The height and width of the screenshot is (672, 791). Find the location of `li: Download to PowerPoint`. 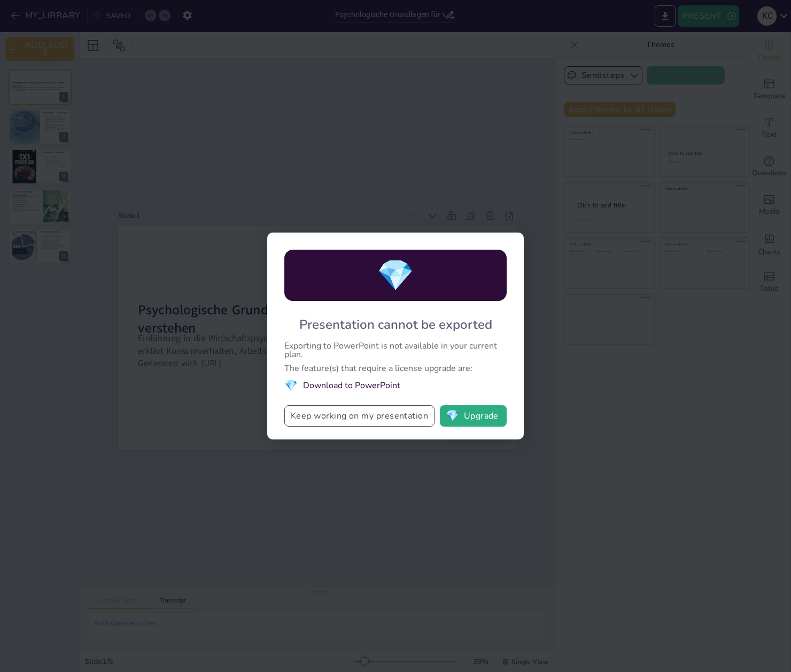

li: Download to PowerPoint is located at coordinates (396, 385).